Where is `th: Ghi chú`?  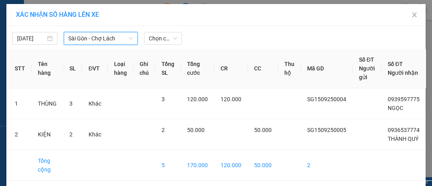
th: Ghi chú is located at coordinates (144, 68).